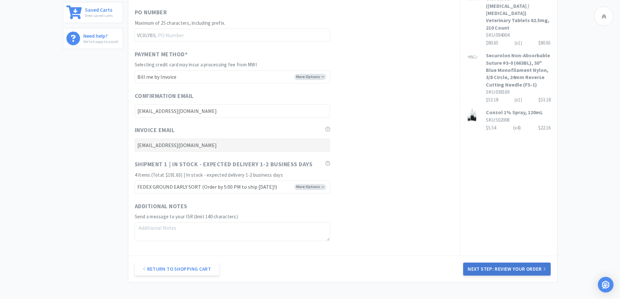  Describe the element at coordinates (498, 120) in the screenshot. I see `span: SKU: 502008` at that location.